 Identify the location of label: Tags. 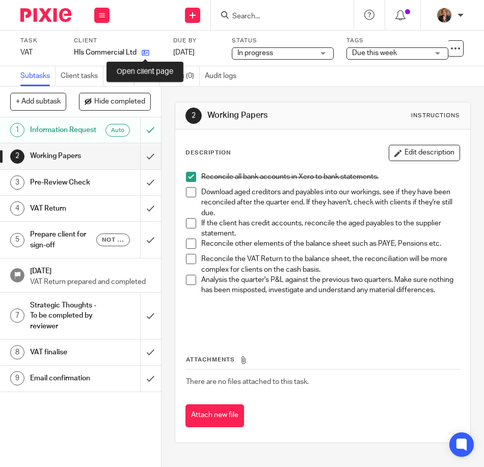
(398, 41).